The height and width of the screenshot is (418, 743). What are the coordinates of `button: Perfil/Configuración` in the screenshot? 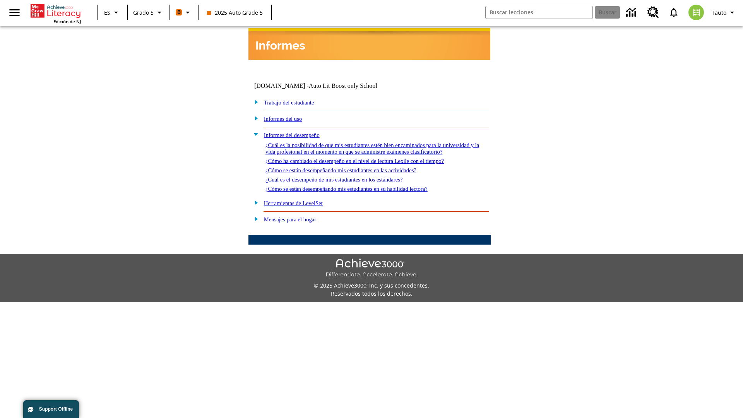 It's located at (724, 12).